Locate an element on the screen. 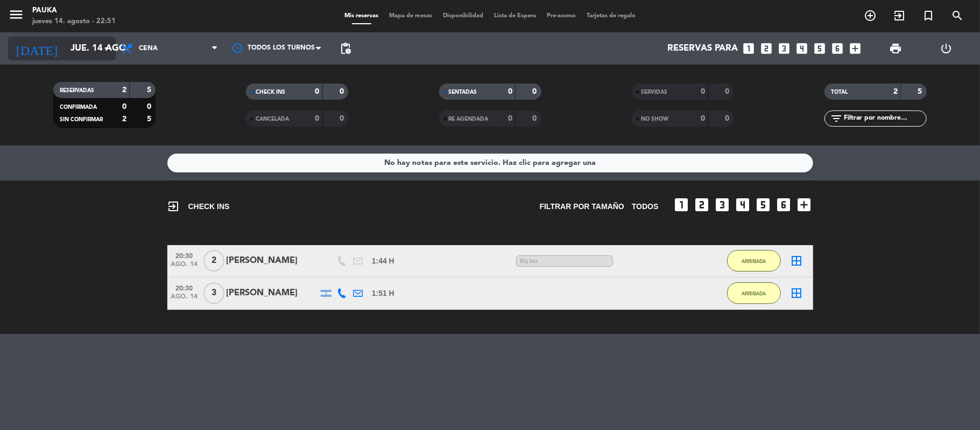 This screenshot has width=980, height=430. button: menu is located at coordinates (16, 16).